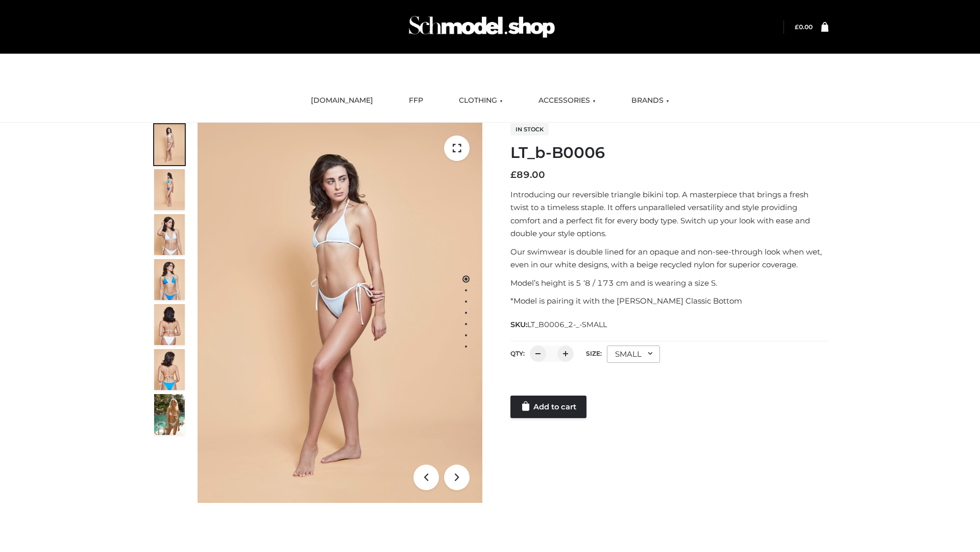 This screenshot has height=552, width=980. Describe the element at coordinates (567, 324) in the screenshot. I see `span: LT_B0006_2-_-SMALL` at that location.